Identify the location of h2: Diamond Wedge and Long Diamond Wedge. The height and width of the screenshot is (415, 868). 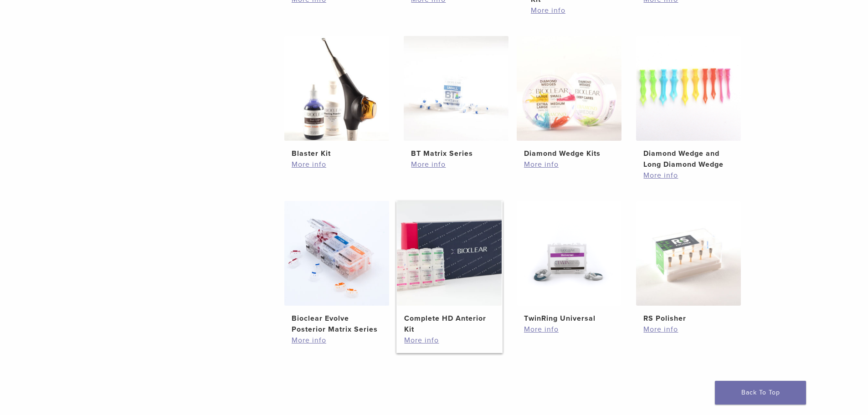
(689, 159).